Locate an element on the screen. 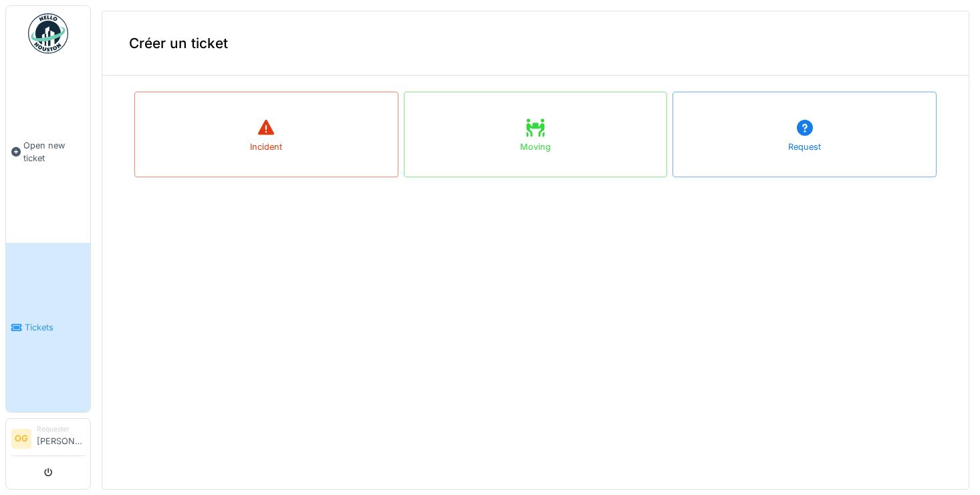 This screenshot has width=980, height=495. a: Open new ticket is located at coordinates (48, 152).